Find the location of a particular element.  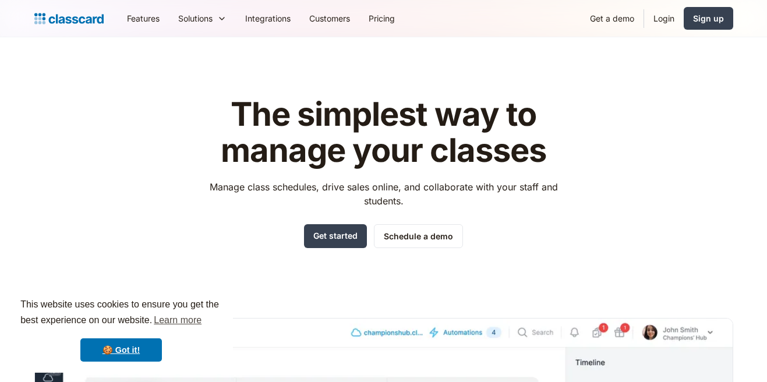

p: Manage class schedules, drive sales online, and collaborate with your staff and students. is located at coordinates (383, 194).